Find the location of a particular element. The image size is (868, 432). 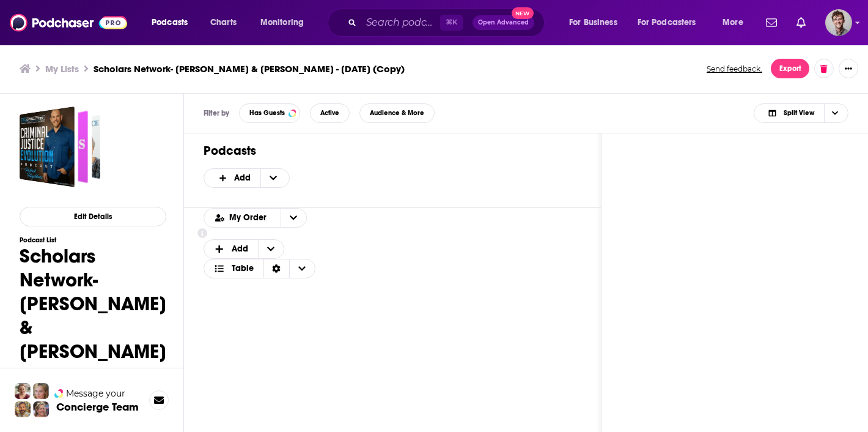

button: Send feedback. is located at coordinates (734, 69).